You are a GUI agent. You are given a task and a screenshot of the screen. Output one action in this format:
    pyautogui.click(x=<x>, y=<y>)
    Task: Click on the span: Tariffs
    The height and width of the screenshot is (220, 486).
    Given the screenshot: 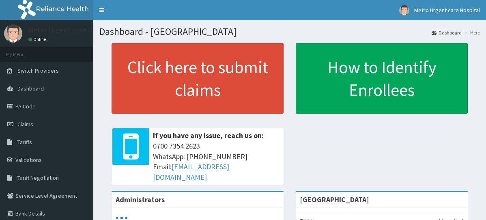 What is the action you would take?
    pyautogui.click(x=25, y=142)
    